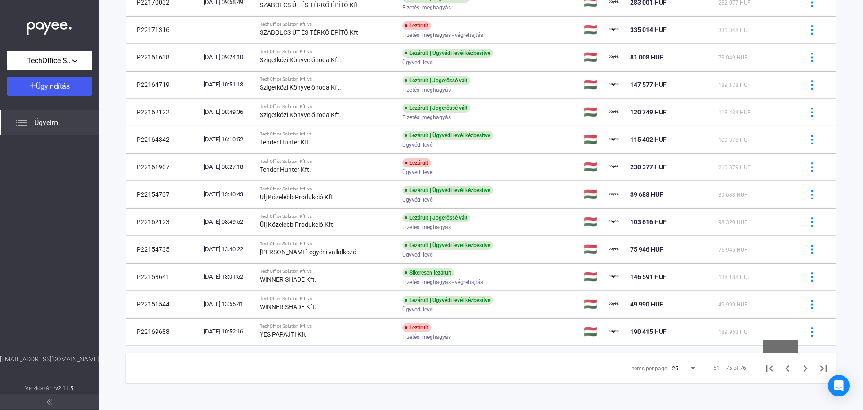 The height and width of the screenshot is (410, 863). What do you see at coordinates (788, 368) in the screenshot?
I see `button: Previous page` at bounding box center [788, 368].